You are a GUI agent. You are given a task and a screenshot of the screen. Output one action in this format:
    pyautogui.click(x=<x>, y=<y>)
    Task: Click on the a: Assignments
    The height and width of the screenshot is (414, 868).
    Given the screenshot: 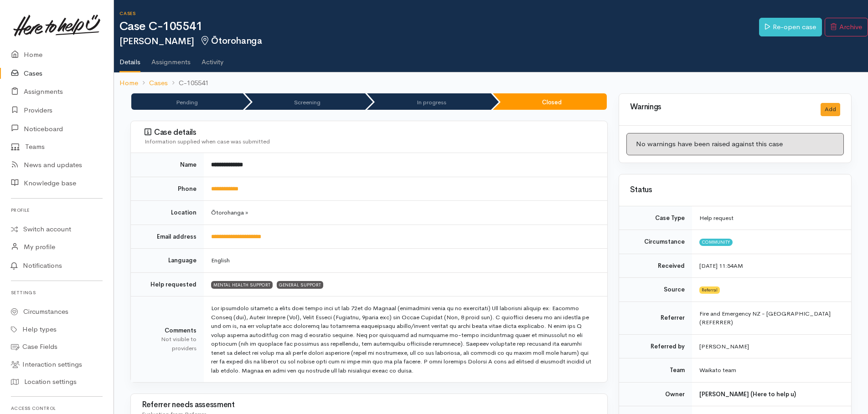 What is the action you would take?
    pyautogui.click(x=171, y=59)
    